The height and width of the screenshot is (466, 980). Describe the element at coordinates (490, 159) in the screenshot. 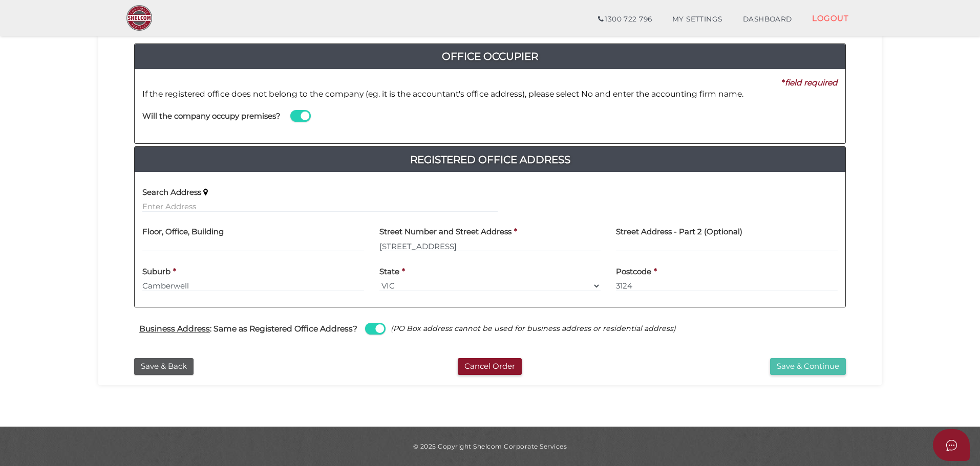

I see `a: Registered Office Address` at that location.